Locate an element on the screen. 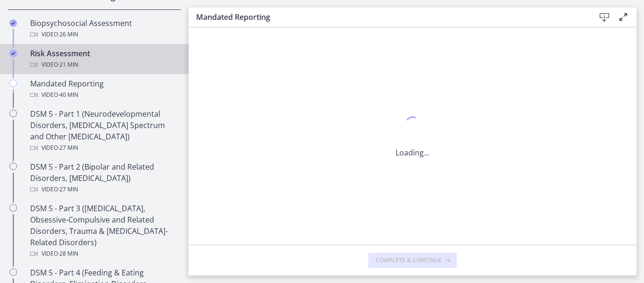 This screenshot has width=644, height=283. button: Complete & continue is located at coordinates (413, 260).